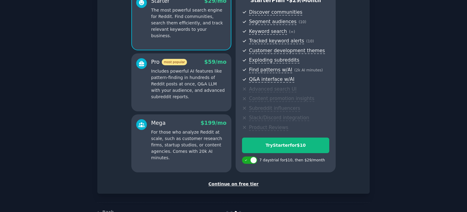  What do you see at coordinates (292, 160) in the screenshot?
I see `div: 7 days trial for $10 , then $ 29 /month` at bounding box center [292, 160].